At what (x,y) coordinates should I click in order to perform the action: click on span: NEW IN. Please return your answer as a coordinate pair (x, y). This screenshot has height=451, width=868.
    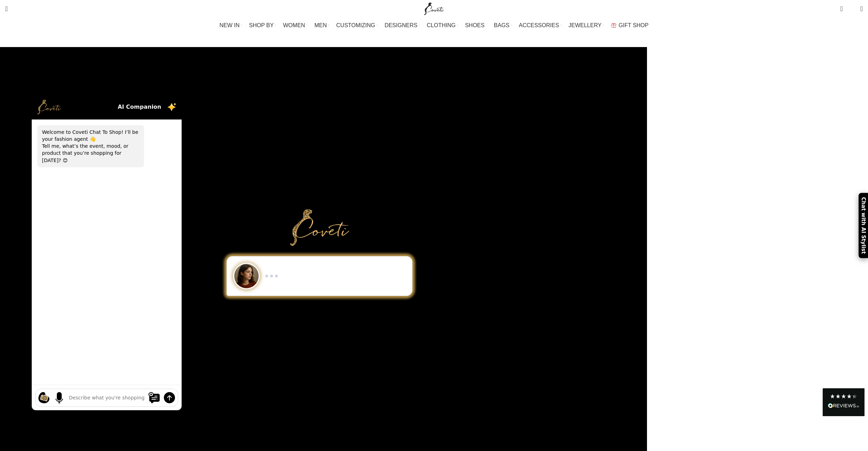
    Looking at the image, I should click on (230, 25).